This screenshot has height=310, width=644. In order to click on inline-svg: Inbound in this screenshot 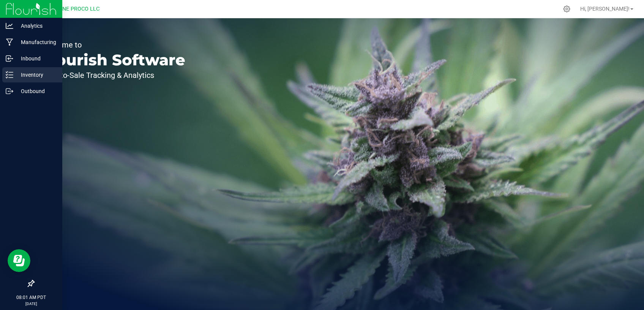, I will do `click(10, 58)`.